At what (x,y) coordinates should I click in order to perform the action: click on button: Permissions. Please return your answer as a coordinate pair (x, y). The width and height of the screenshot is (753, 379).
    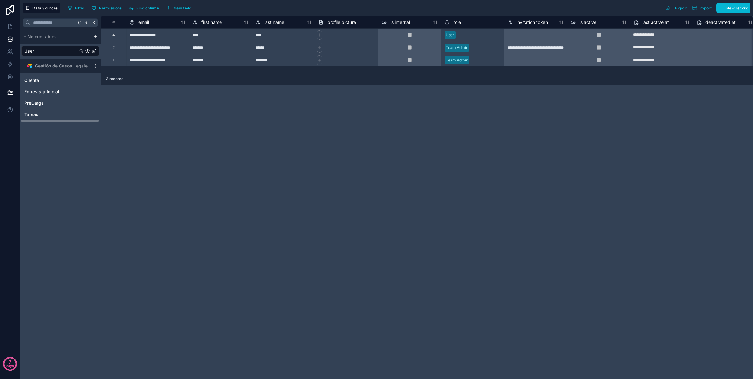
    Looking at the image, I should click on (107, 8).